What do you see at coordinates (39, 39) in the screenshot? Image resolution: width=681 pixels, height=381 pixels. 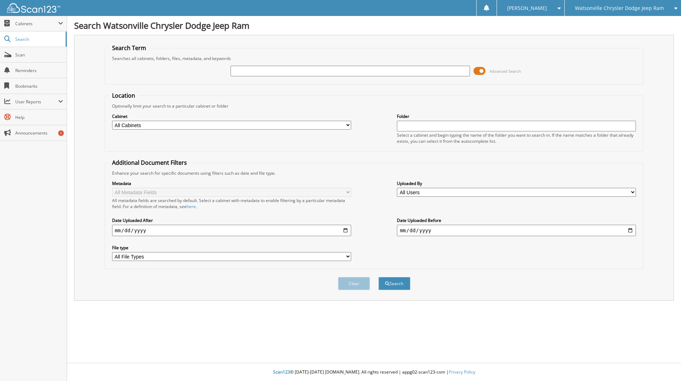 I see `span: Search` at bounding box center [39, 39].